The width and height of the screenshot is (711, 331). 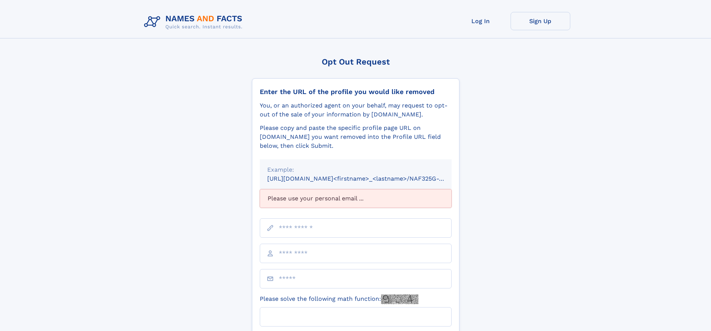 I want to click on a: Sign Up, so click(x=540, y=21).